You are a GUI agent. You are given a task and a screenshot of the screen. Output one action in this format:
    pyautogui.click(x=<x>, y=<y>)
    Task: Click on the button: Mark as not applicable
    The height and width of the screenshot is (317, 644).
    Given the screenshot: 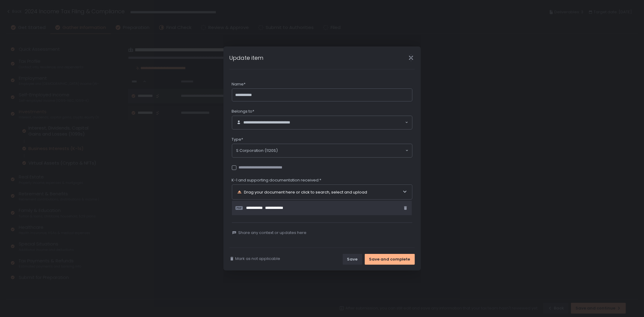 What is the action you would take?
    pyautogui.click(x=255, y=259)
    